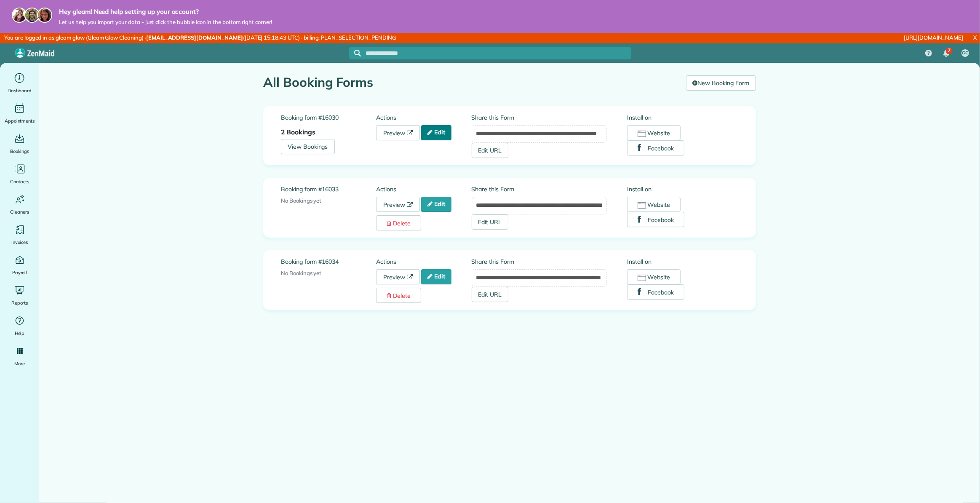 The width and height of the screenshot is (980, 503). I want to click on a: Payroll, so click(19, 265).